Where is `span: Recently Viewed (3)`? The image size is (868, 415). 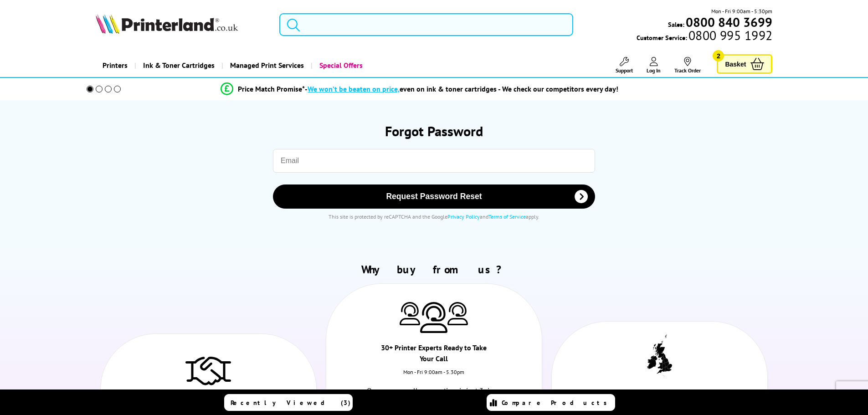 span: Recently Viewed (3) is located at coordinates (291, 403).